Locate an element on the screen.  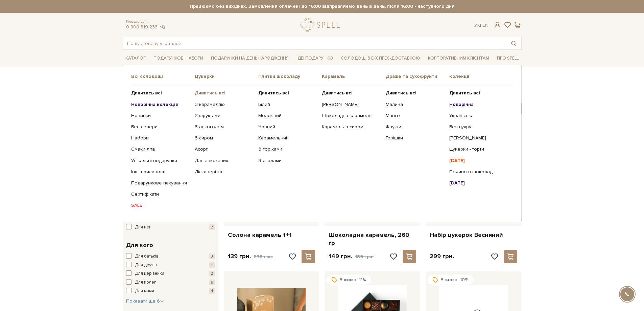
button: Для колег 6 is located at coordinates (170, 283).